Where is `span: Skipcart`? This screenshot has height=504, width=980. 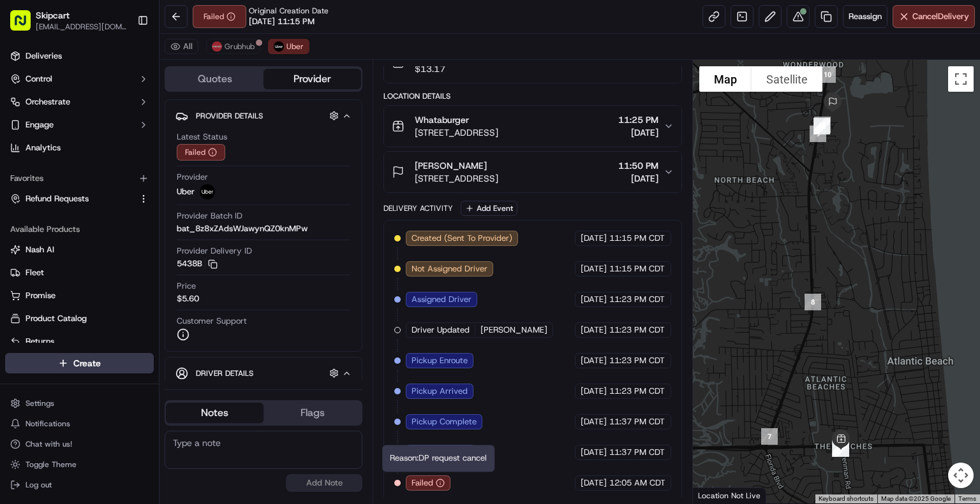 span: Skipcart is located at coordinates (52, 15).